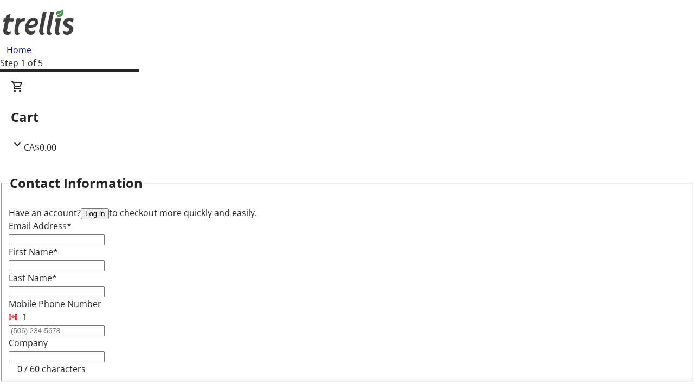 This screenshot has width=694, height=390. What do you see at coordinates (40, 147) in the screenshot?
I see `span: CA$0.00` at bounding box center [40, 147].